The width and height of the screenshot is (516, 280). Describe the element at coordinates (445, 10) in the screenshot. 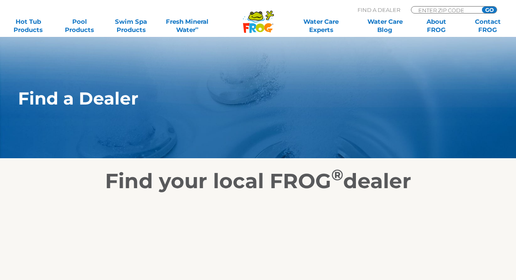

I see `input: Zip Code Form` at that location.